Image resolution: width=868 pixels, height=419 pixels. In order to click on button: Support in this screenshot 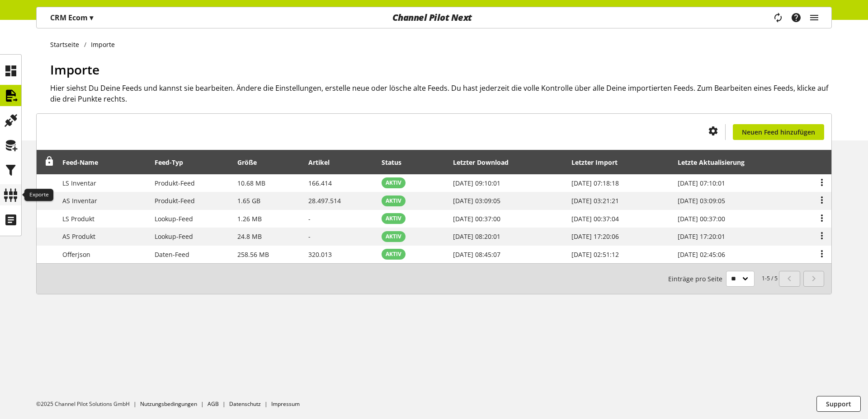, I will do `click(838, 404)`.